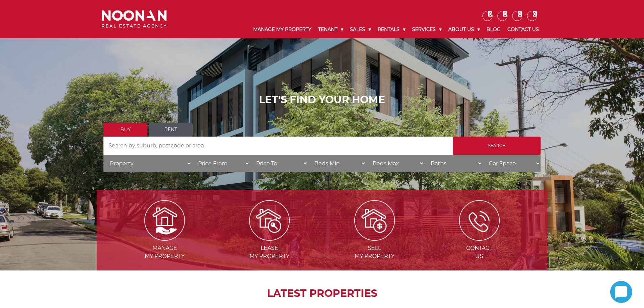 The image size is (644, 308). What do you see at coordinates (134, 19) in the screenshot?
I see `img: Noonan Real Estate Agency` at bounding box center [134, 19].